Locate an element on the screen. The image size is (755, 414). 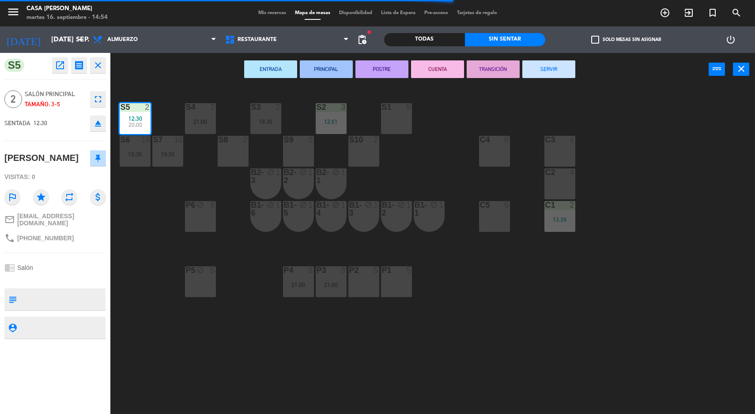
span: Salón is located at coordinates (25, 268).